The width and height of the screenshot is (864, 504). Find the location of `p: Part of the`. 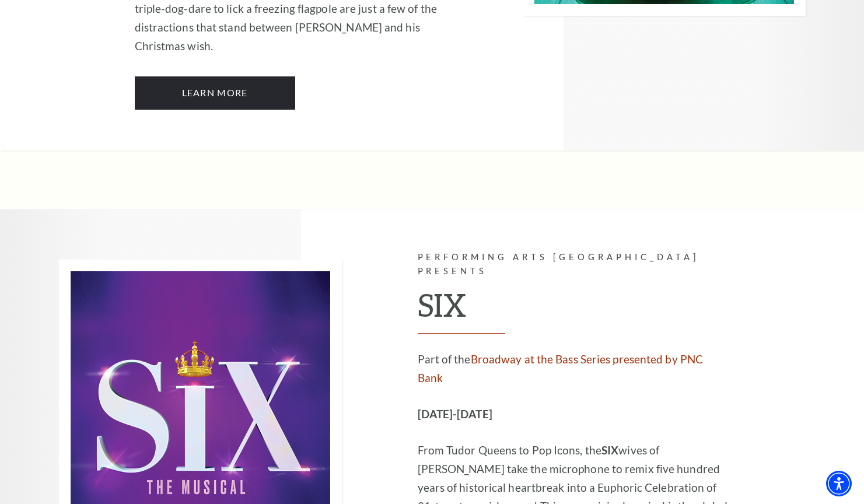

p: Part of the is located at coordinates (573, 369).